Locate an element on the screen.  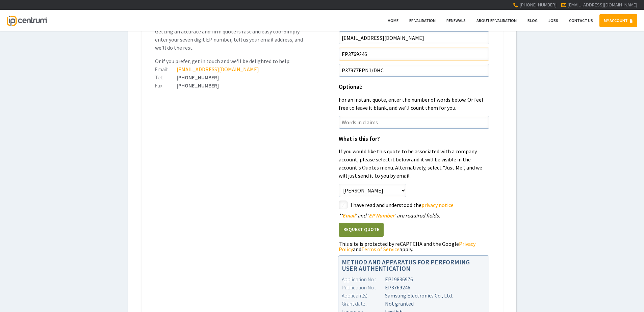
a: About EP Validation is located at coordinates (496, 20).